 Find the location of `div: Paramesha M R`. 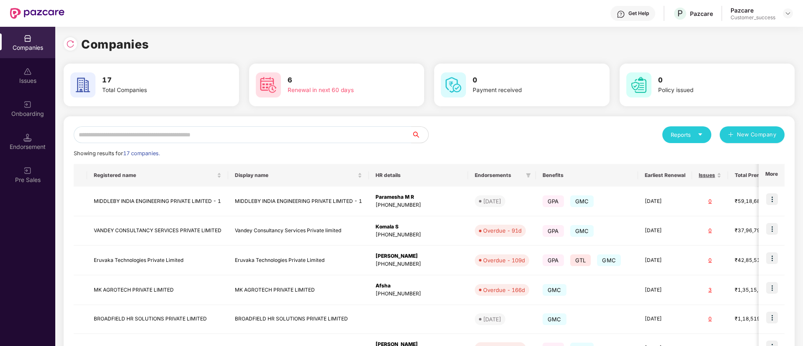

div: Paramesha M R is located at coordinates (418, 197).